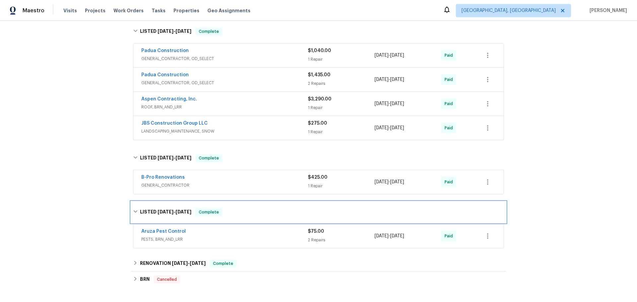 This screenshot has height=302, width=637. What do you see at coordinates (225, 240) in the screenshot?
I see `span: PESTS, BRN_AND_LRR` at bounding box center [225, 240].